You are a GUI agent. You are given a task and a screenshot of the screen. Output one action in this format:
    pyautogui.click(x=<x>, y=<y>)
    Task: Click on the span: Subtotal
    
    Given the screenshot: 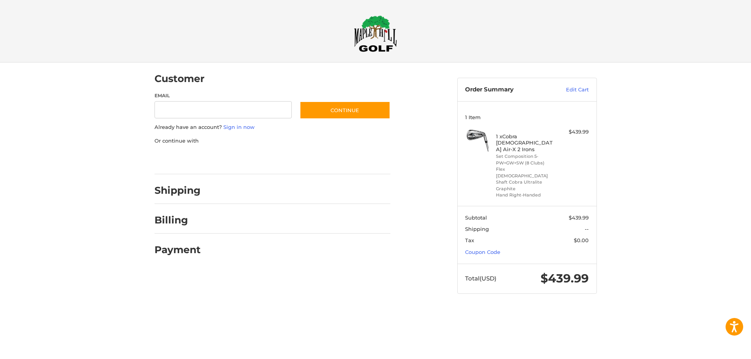 What is the action you would take?
    pyautogui.click(x=476, y=218)
    